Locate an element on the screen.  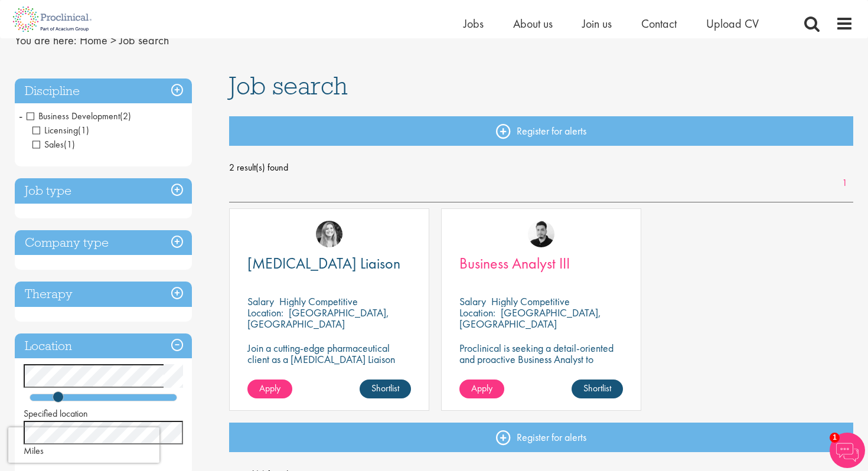
img: Manon Fuller is located at coordinates (329, 234).